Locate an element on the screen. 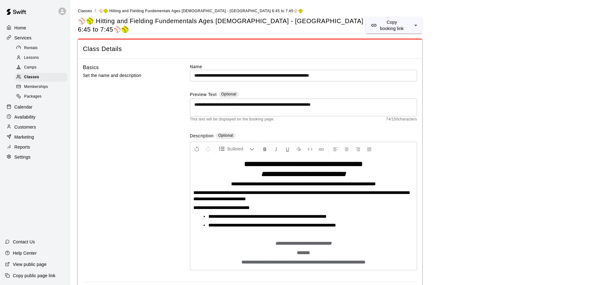 This screenshot has height=285, width=596. a: Reports is located at coordinates (35, 147).